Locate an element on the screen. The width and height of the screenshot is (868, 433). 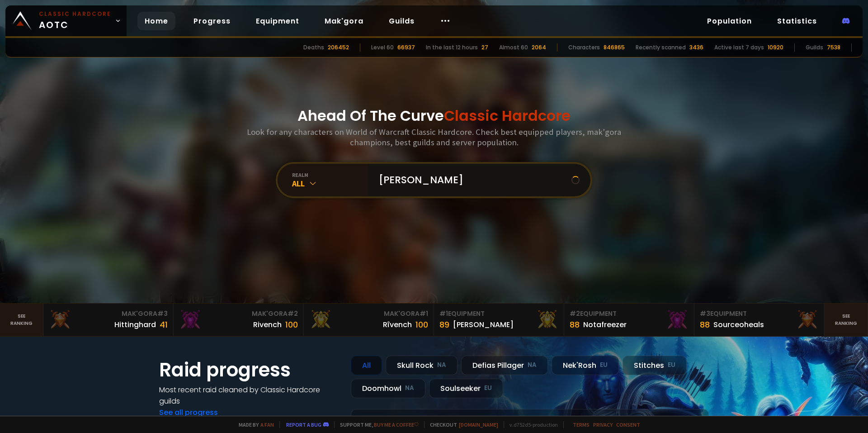
a: Population is located at coordinates (729, 21).